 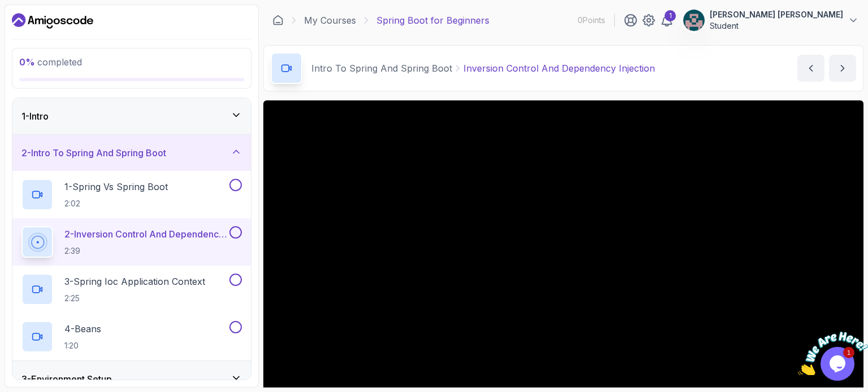 I want to click on h3: 2 - Intro To Spring And Spring Boot, so click(x=94, y=153).